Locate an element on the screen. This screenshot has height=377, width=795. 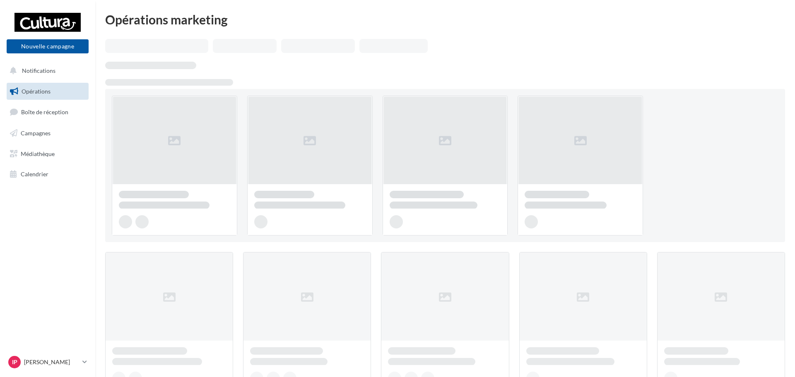
span: Opérations is located at coordinates (36, 91).